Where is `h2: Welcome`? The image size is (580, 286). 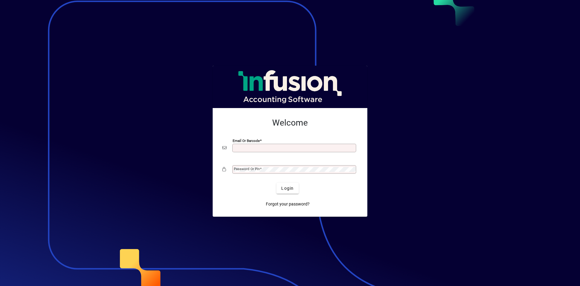 h2: Welcome is located at coordinates (290, 123).